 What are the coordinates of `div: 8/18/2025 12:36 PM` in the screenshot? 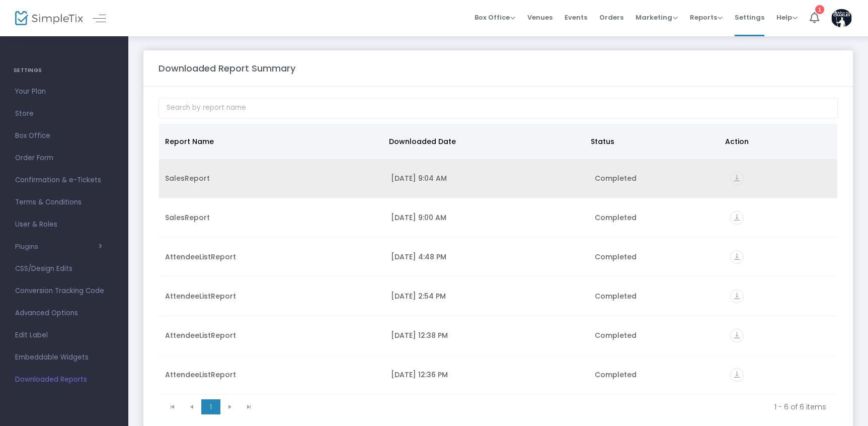 It's located at (486, 374).